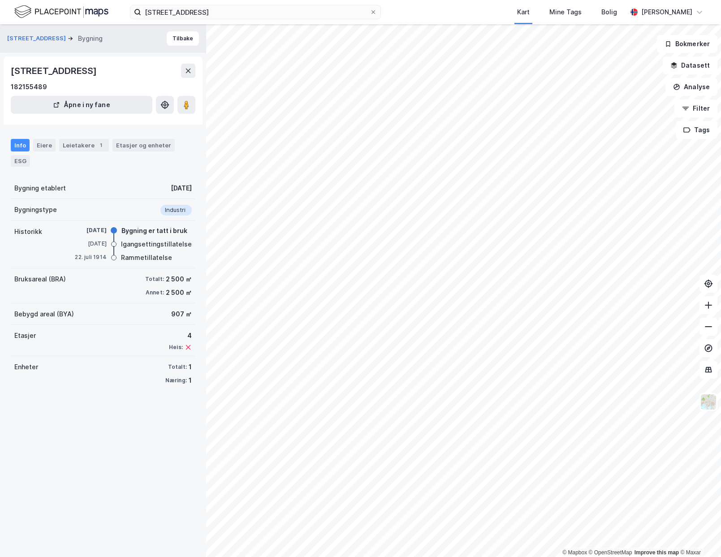 This screenshot has width=721, height=557. I want to click on div: Annet:, so click(155, 293).